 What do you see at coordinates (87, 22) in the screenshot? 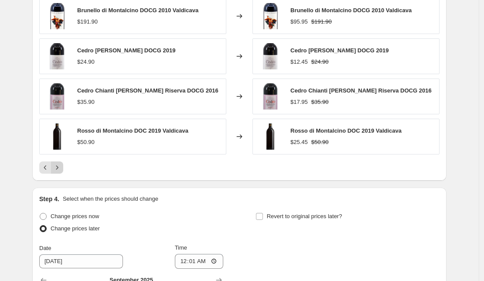
I see `div: $191.90` at bounding box center [87, 22].